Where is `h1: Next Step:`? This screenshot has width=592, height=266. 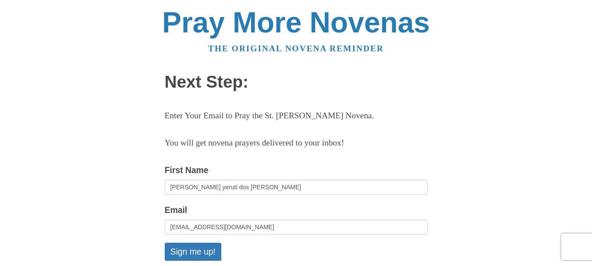
h1: Next Step: is located at coordinates (296, 82).